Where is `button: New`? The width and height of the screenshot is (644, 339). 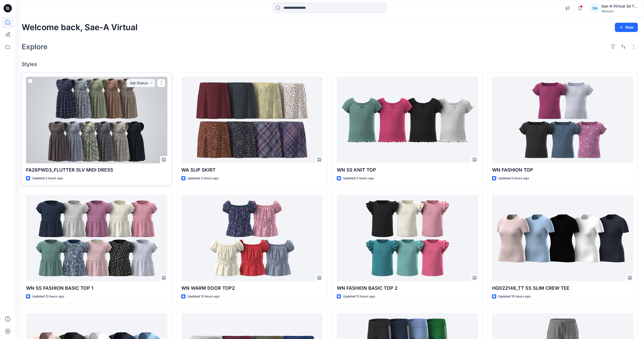 button: New is located at coordinates (627, 28).